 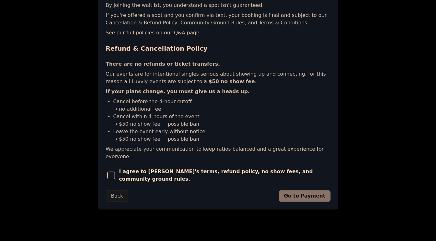 I want to click on a: page, so click(x=193, y=33).